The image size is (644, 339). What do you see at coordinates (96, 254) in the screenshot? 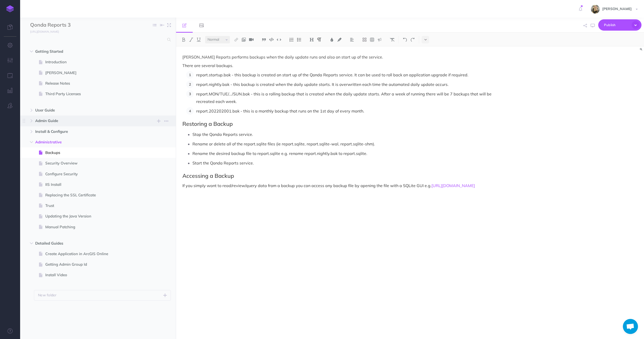
I see `span: Create Application in ArcGIS Online` at bounding box center [96, 254].